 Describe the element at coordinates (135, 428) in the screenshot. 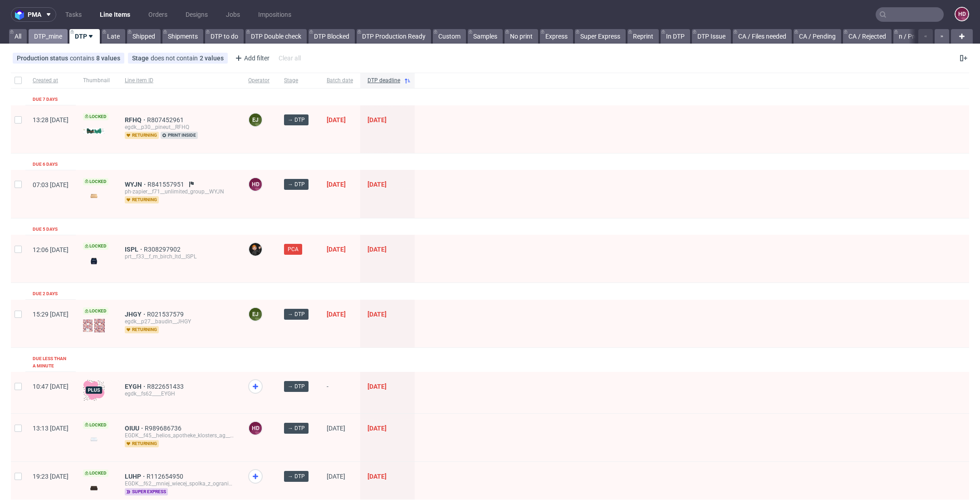

I see `a: OIUU` at that location.